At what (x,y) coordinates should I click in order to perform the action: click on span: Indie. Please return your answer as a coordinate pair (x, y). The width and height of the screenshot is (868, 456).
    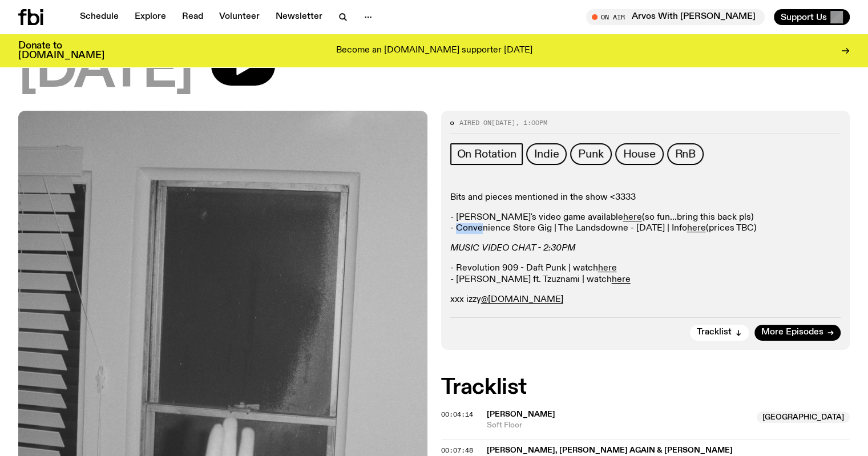
    Looking at the image, I should click on (546, 154).